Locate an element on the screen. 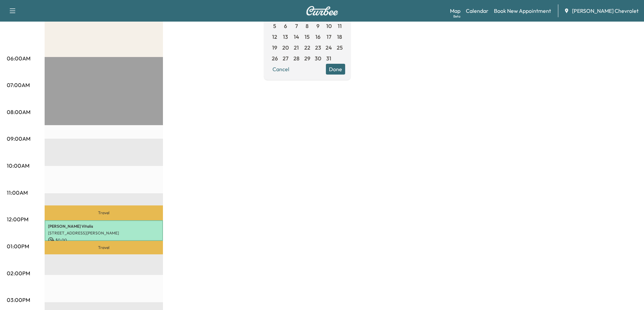 The image size is (644, 310). p: $ 0.00 is located at coordinates (104, 240).